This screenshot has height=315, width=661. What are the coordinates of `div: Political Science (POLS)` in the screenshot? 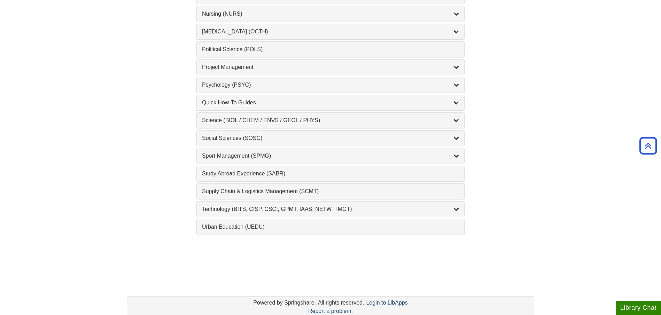 It's located at (331, 49).